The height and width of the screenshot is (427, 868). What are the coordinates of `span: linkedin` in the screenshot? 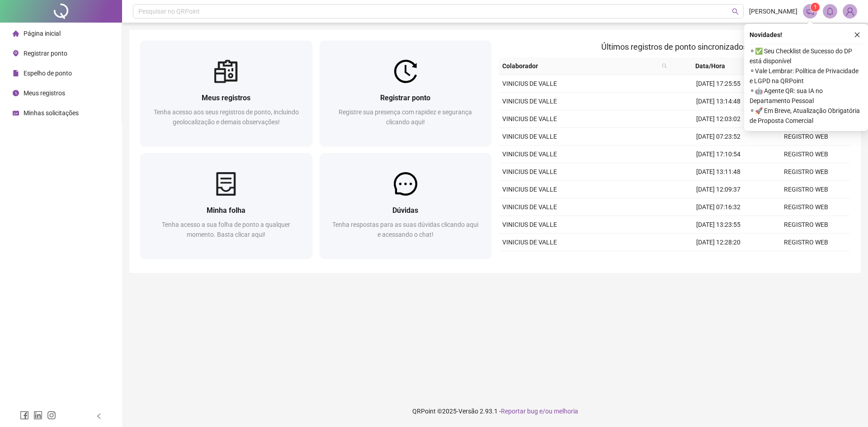 It's located at (38, 415).